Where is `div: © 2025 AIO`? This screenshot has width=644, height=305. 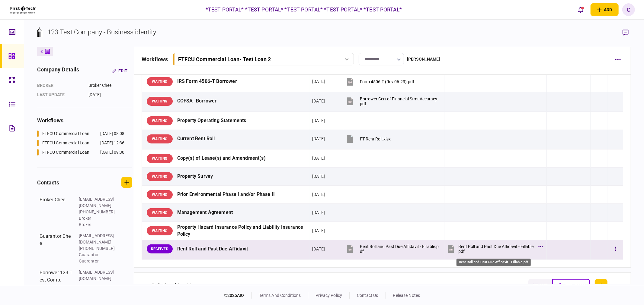
div: © 2025 AIO is located at coordinates (238, 295).